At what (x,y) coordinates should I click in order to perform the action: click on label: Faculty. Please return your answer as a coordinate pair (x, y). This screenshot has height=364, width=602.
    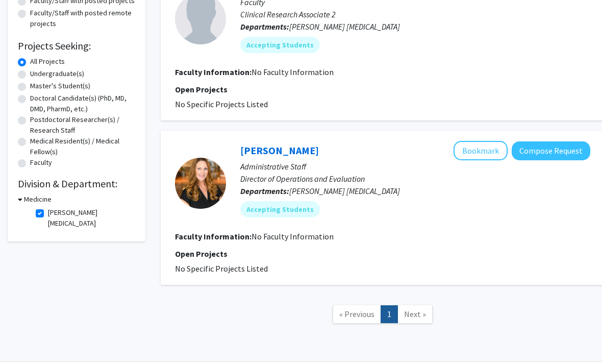
    Looking at the image, I should click on (41, 162).